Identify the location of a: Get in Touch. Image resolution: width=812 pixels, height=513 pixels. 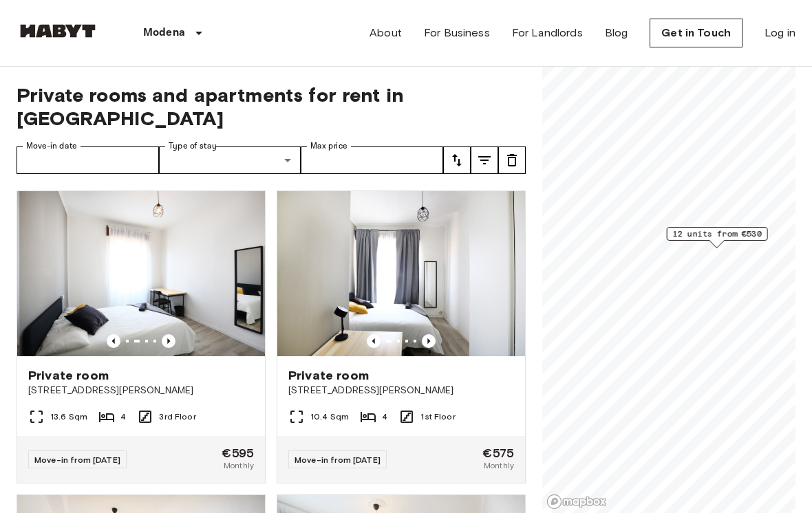
(695, 33).